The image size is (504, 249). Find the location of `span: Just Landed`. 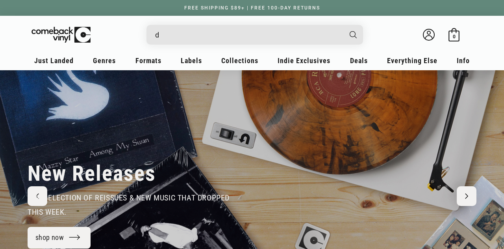

span: Just Landed is located at coordinates (54, 60).